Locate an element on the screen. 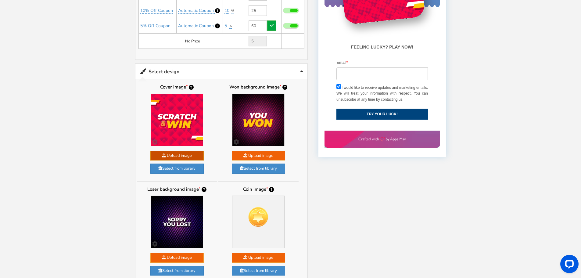 This screenshot has width=581, height=278. a: 10 is located at coordinates (227, 11).